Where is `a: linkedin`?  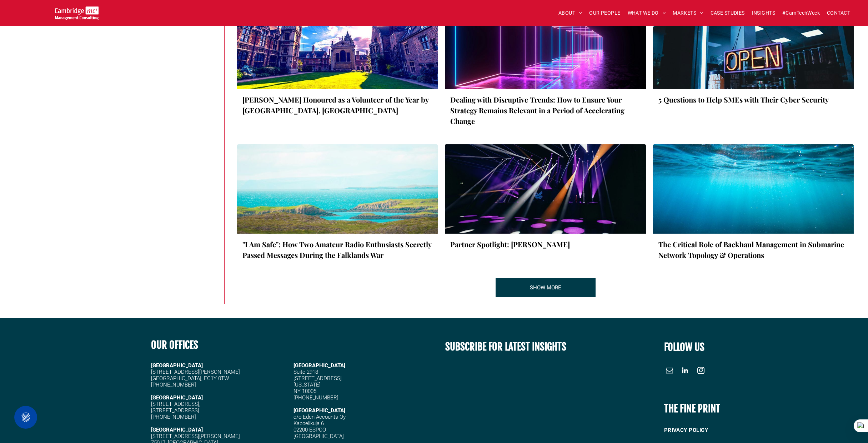
a: linkedin is located at coordinates (685, 371).